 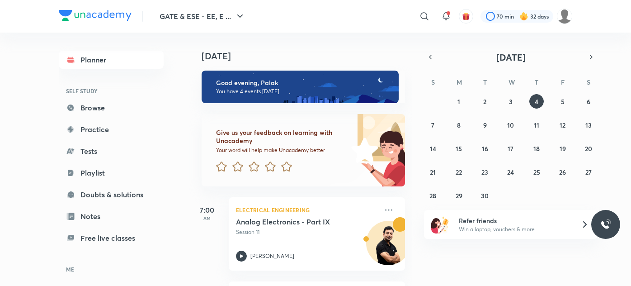 What do you see at coordinates (111, 194) in the screenshot?
I see `a: Doubts & solutions` at bounding box center [111, 194].